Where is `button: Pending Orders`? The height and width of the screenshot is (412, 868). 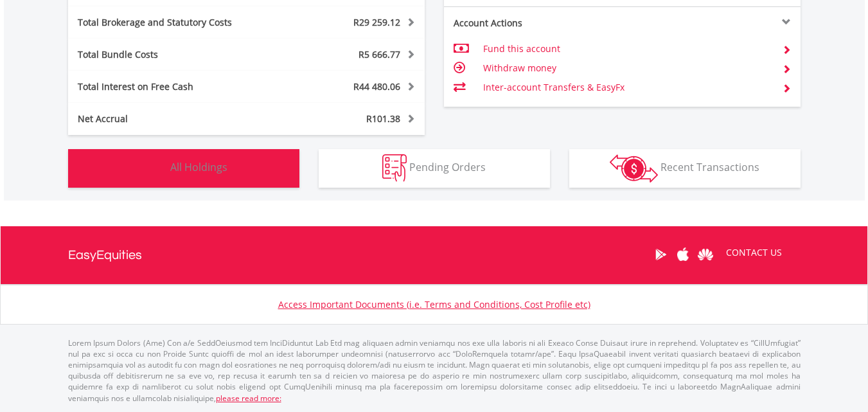
button: Pending Orders is located at coordinates (434, 169).